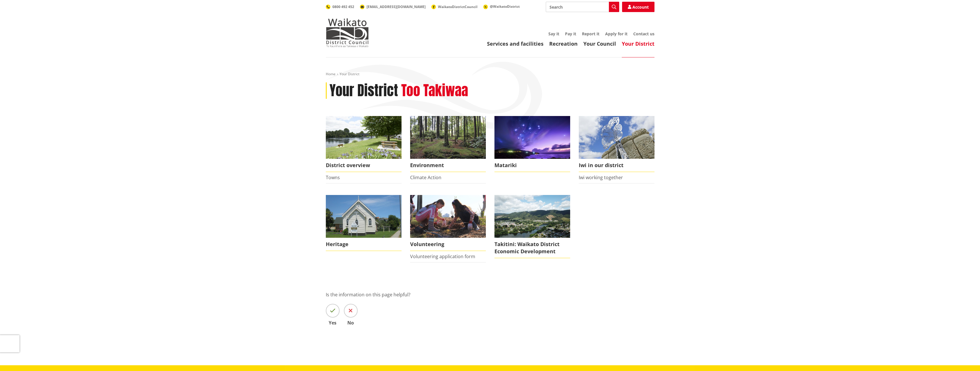 The height and width of the screenshot is (371, 980). Describe the element at coordinates (364, 91) in the screenshot. I see `h1: Your District` at that location.